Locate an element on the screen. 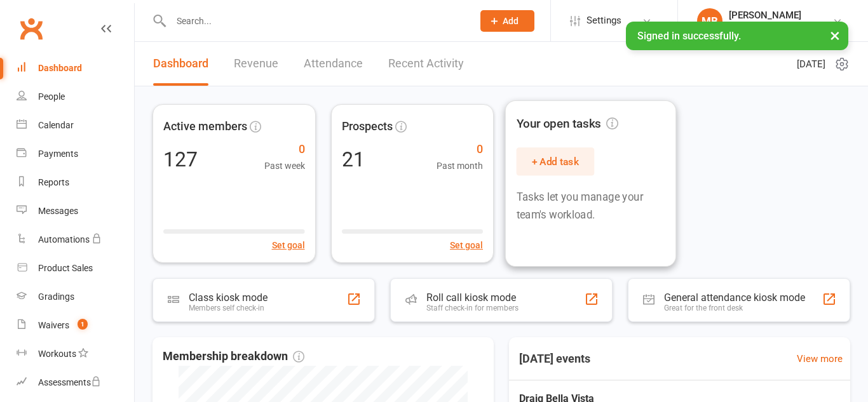 This screenshot has width=868, height=402. div: MB is located at coordinates (709, 21).